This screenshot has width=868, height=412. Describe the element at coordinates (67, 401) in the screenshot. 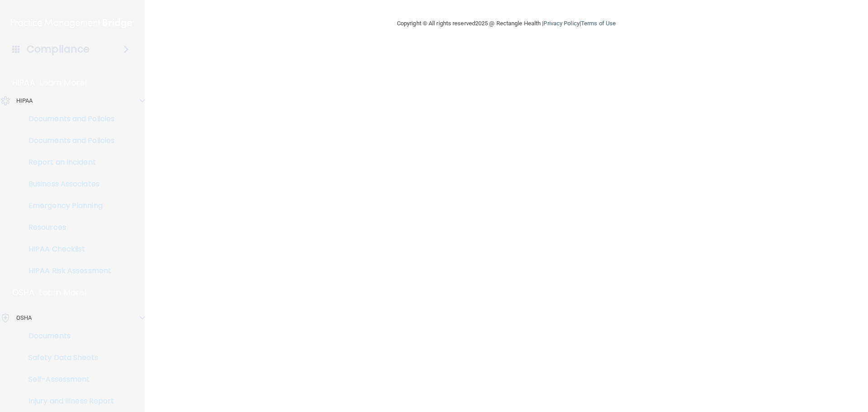

I see `p: Injury and Illness Report` at that location.